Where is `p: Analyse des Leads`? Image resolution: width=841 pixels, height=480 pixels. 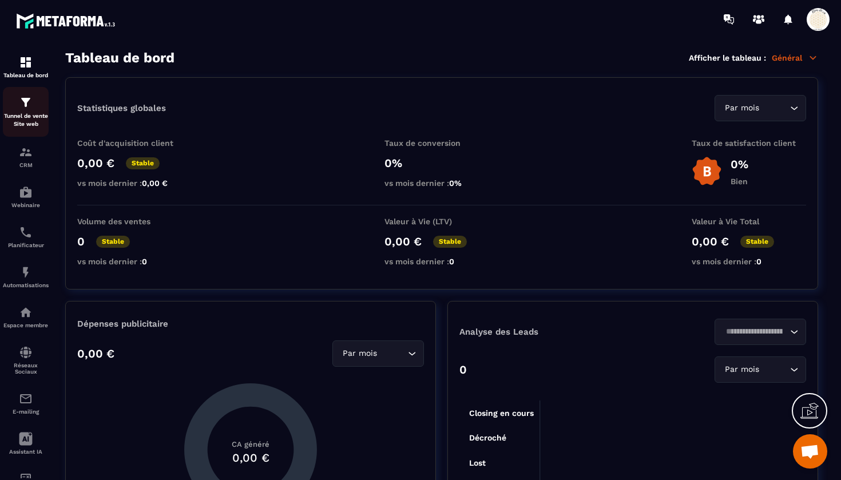 p: Analyse des Leads is located at coordinates (546, 332).